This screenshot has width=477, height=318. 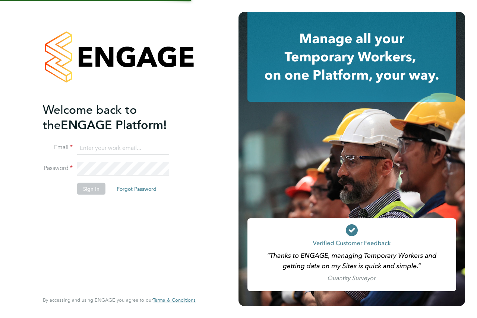 I want to click on a: Terms & Conditions, so click(x=174, y=301).